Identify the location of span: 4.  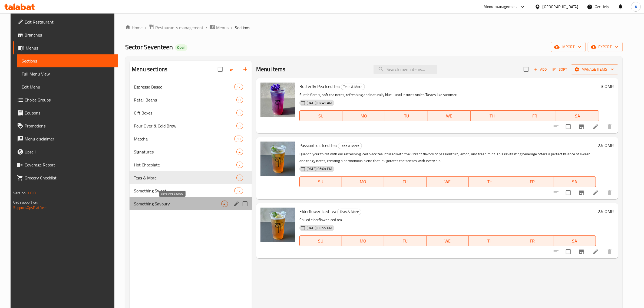
(224, 203).